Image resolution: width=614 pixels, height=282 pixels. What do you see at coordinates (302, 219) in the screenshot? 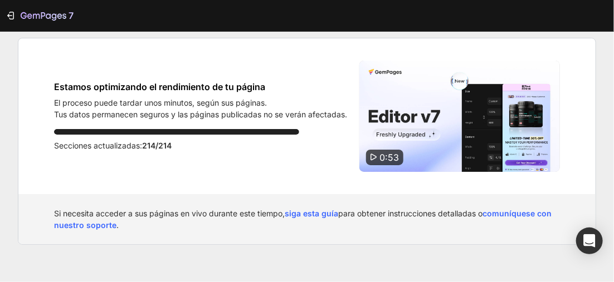
I see `a: comuníquese con nuestro soporte` at bounding box center [302, 219].